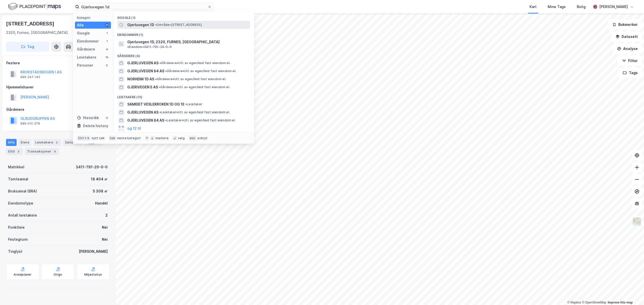 This screenshot has width=644, height=305. I want to click on div: Leietakere (15), so click(184, 96).